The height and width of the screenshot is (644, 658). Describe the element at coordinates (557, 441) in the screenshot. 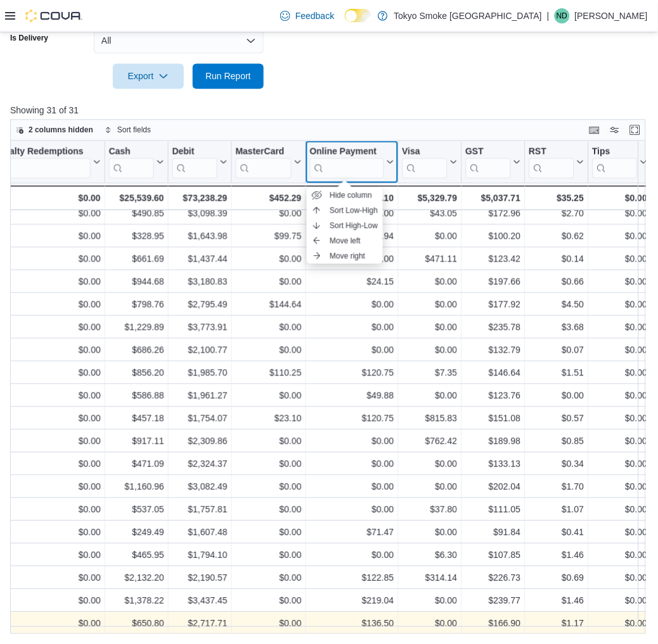

I see `div: $0.85` at that location.